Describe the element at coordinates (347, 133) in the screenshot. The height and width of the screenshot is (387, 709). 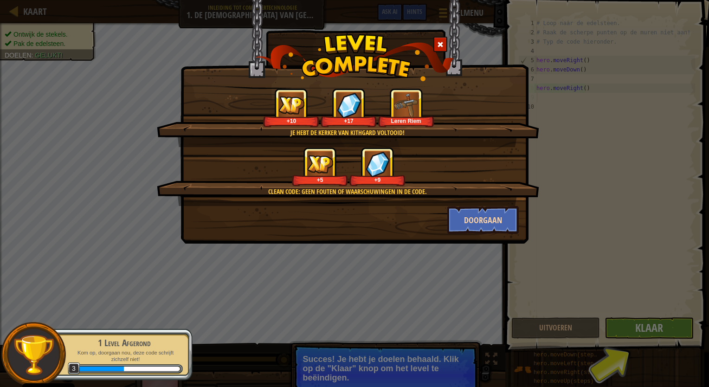
I see `div: Je hebt de Kerker van Kithgard voltooid!` at that location.